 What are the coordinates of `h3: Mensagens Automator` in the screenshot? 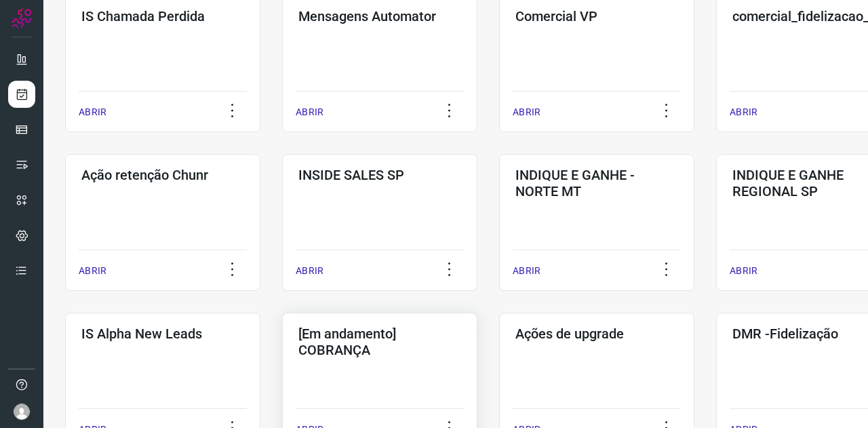 It's located at (380, 16).